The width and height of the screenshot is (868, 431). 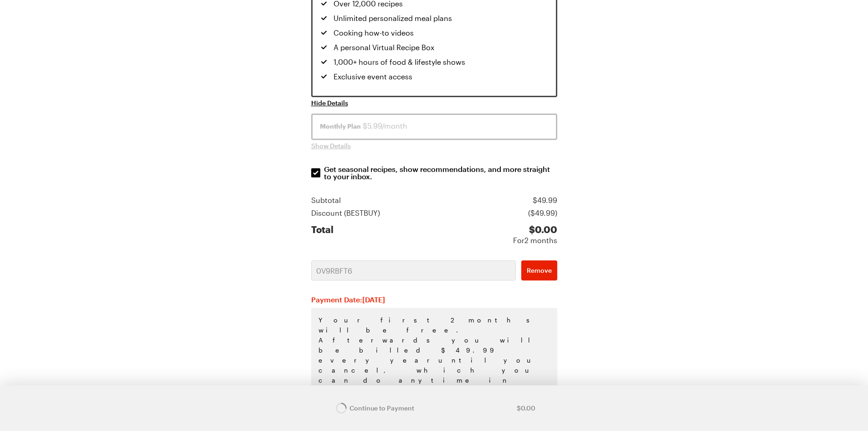 What do you see at coordinates (413, 270) in the screenshot?
I see `input: Promo Code` at bounding box center [413, 270].